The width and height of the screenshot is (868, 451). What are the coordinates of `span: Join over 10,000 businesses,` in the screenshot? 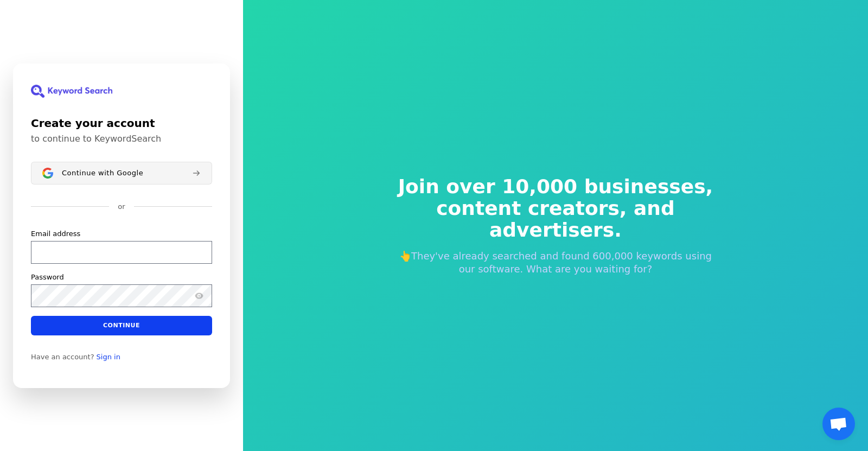 It's located at (555, 187).